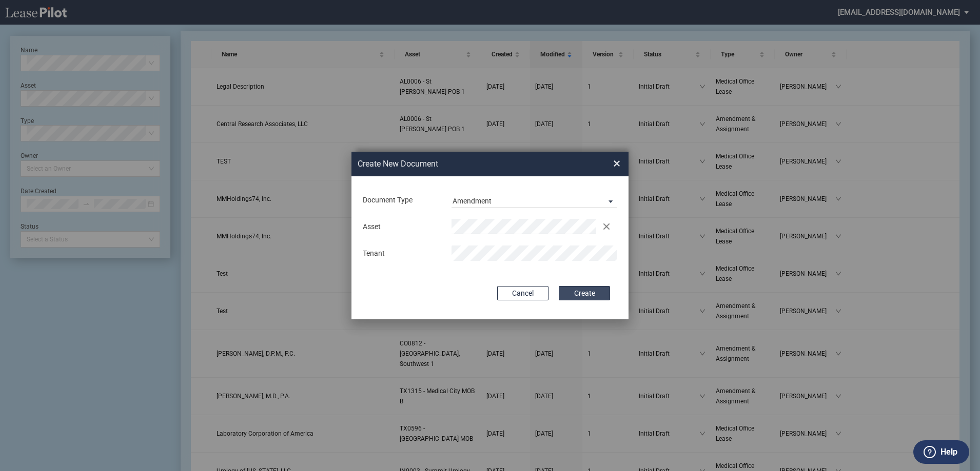  Describe the element at coordinates (401, 201) in the screenshot. I see `div: Document Type` at that location.